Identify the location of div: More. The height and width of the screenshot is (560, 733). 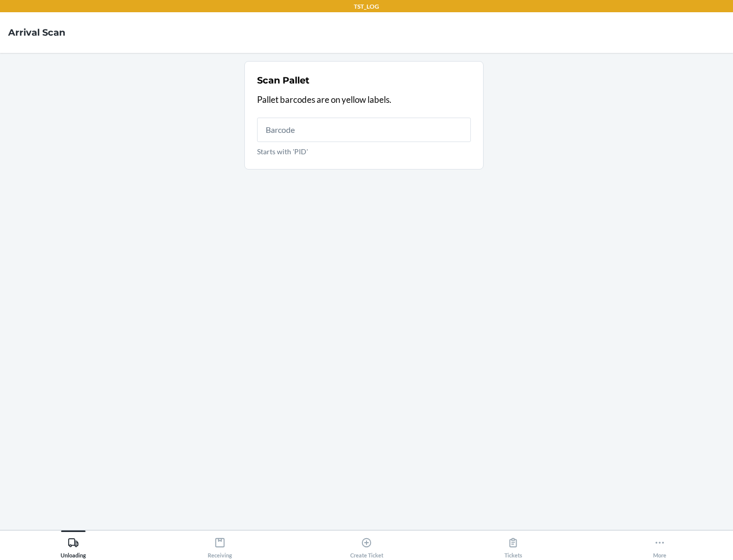
(660, 546).